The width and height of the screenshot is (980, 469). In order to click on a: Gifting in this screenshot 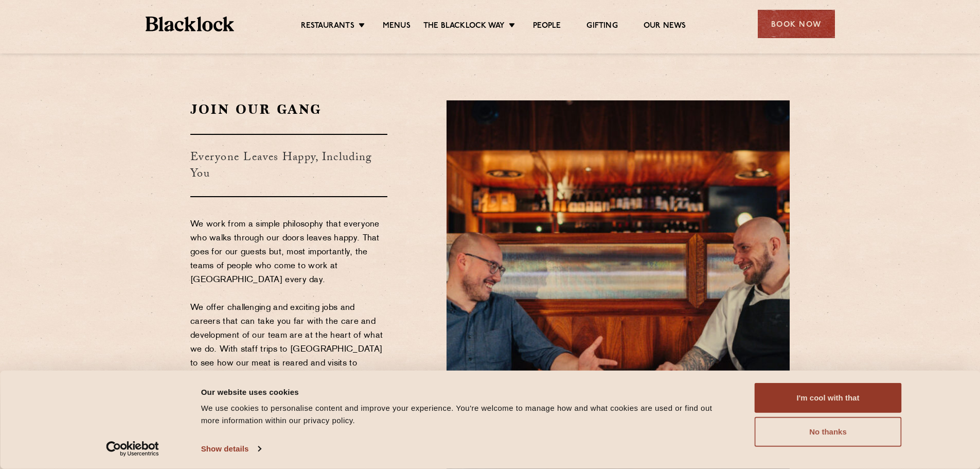, I will do `click(602, 27)`.